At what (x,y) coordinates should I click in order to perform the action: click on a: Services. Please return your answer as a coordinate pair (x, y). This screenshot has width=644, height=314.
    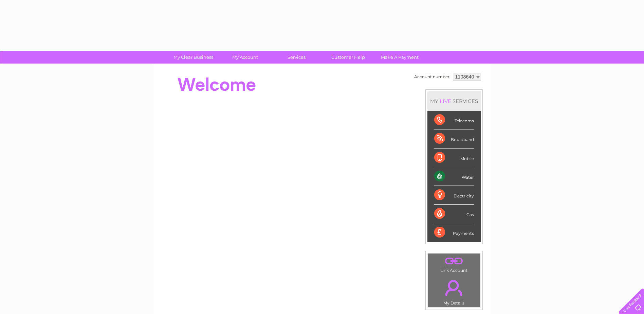
    Looking at the image, I should click on (296, 57).